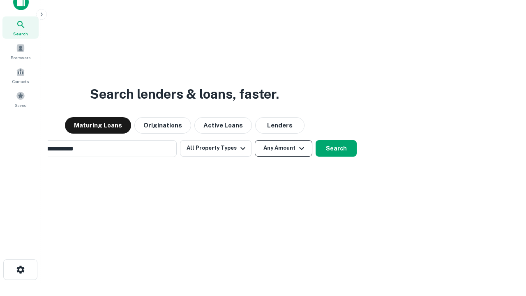 This screenshot has height=296, width=526. Describe the element at coordinates (223, 125) in the screenshot. I see `button: Active Loans` at that location.